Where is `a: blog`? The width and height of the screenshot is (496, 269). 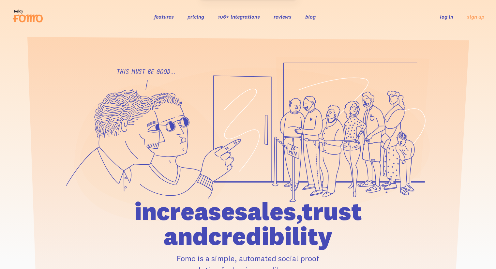 a: blog is located at coordinates (310, 17).